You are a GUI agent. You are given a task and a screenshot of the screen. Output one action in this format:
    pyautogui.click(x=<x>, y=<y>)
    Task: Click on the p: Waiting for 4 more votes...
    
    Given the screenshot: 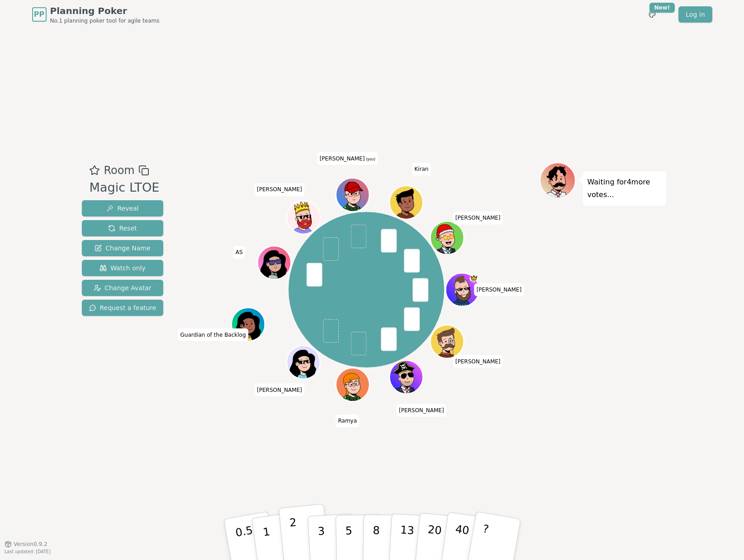 What is the action you would take?
    pyautogui.click(x=624, y=188)
    